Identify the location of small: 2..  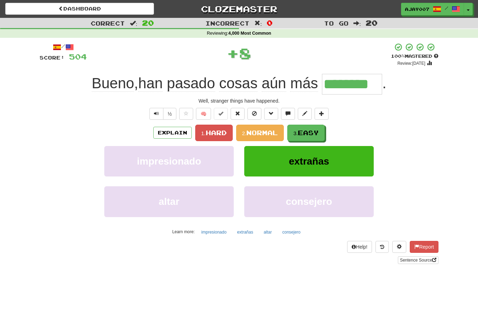
(244, 133).